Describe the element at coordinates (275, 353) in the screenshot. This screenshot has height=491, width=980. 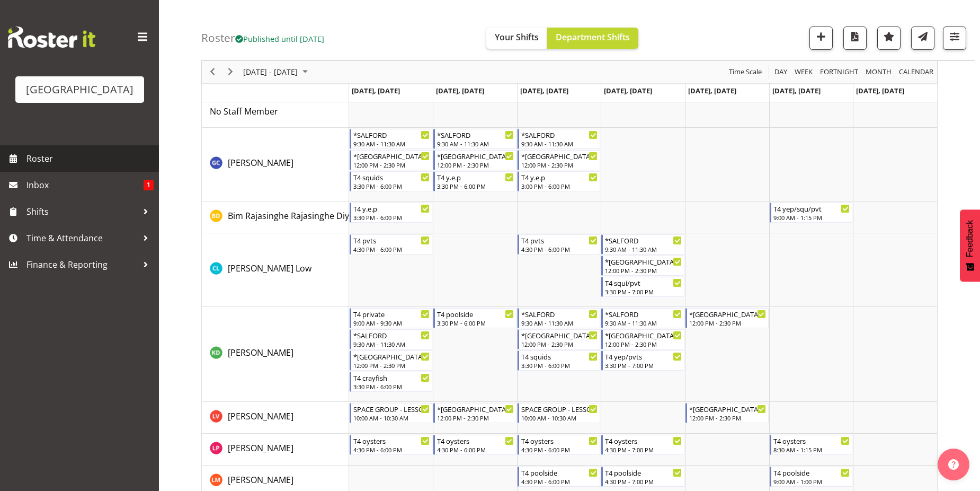
I see `td: Kaelah Dondero resource` at that location.